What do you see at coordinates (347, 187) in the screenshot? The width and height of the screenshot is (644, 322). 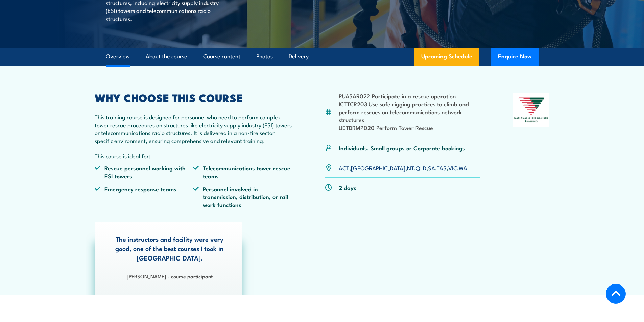 I see `p: 2 days` at bounding box center [347, 187].